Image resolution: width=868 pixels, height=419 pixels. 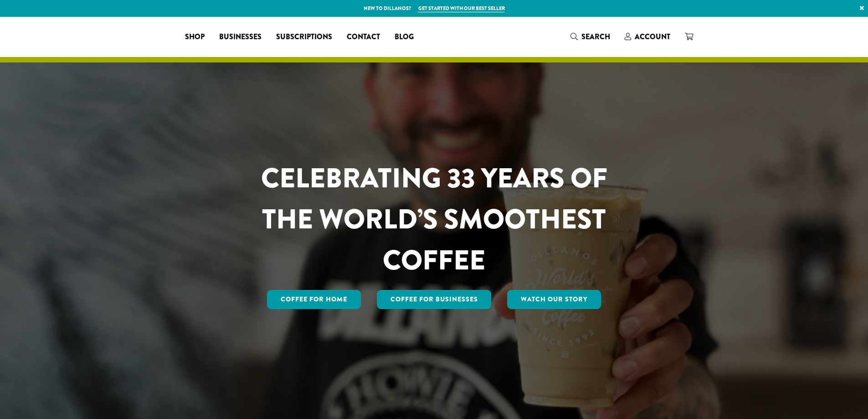 I want to click on h1: CELEBRATING 33 YEARS OF THE WORLD’S SMOOTHEST COFFEE, so click(x=434, y=219).